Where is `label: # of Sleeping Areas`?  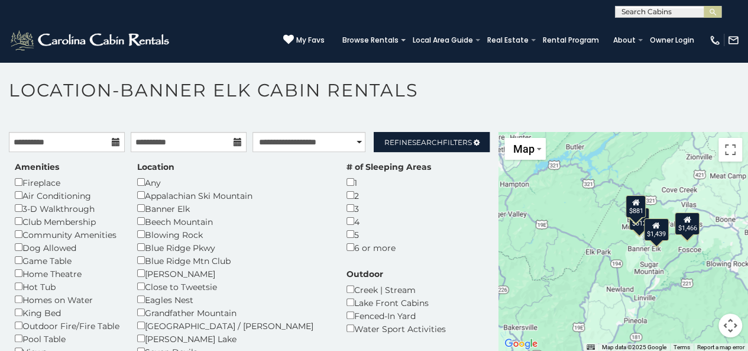 label: # of Sleeping Areas is located at coordinates (388, 167).